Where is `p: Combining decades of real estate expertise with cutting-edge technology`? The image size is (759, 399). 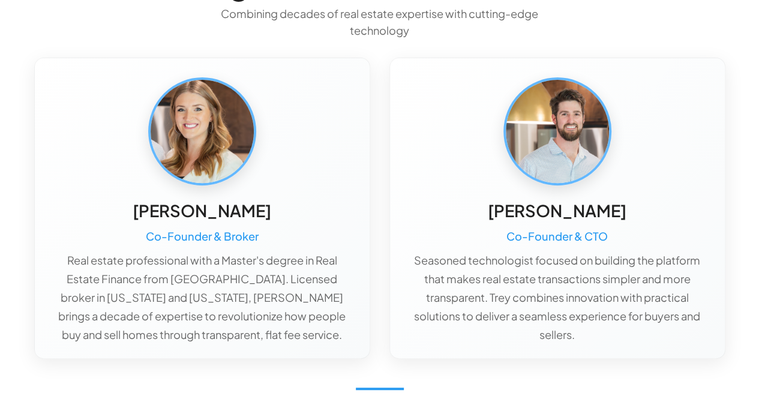 p: Combining decades of real estate expertise with cutting-edge technology is located at coordinates (380, 22).